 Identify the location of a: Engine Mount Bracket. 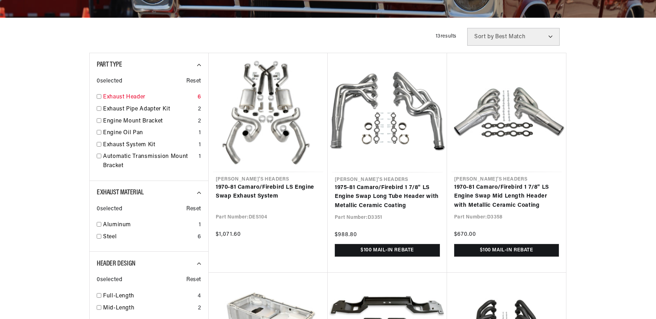
(149, 121).